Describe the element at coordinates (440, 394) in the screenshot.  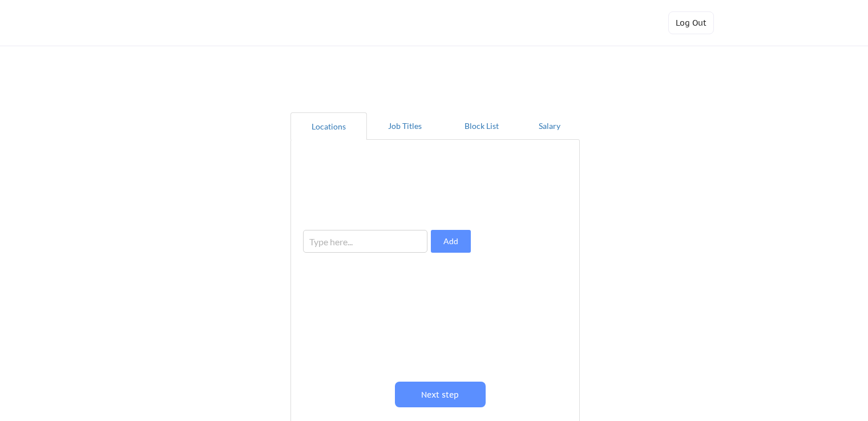
I see `button: Next step` at that location.